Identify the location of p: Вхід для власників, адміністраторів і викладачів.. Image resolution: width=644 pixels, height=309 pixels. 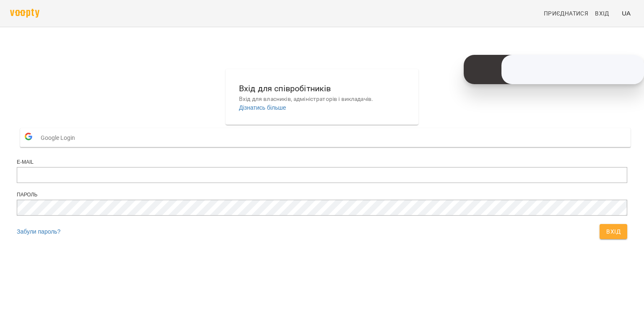
(322, 99).